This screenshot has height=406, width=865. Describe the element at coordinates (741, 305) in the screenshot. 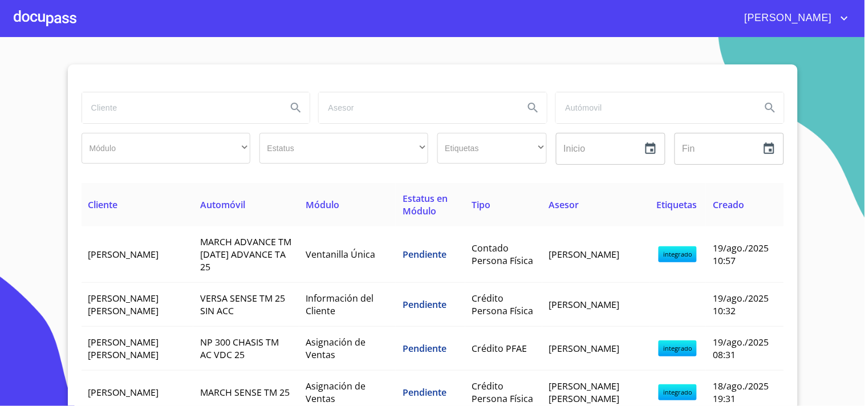

I see `span: 19/ago./2025 10:32` at that location.